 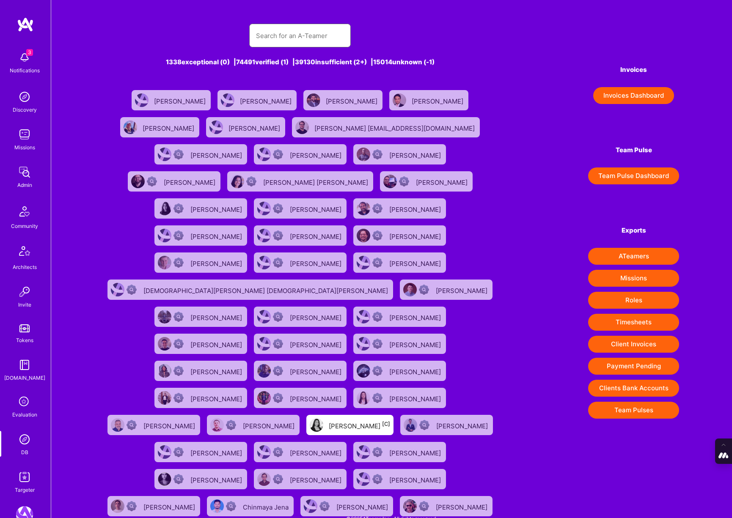 I want to click on img: teamwork, so click(x=25, y=135).